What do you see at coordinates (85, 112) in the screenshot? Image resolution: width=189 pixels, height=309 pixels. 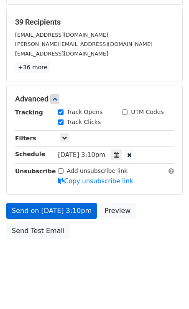 I see `label: Track Opens` at bounding box center [85, 112].